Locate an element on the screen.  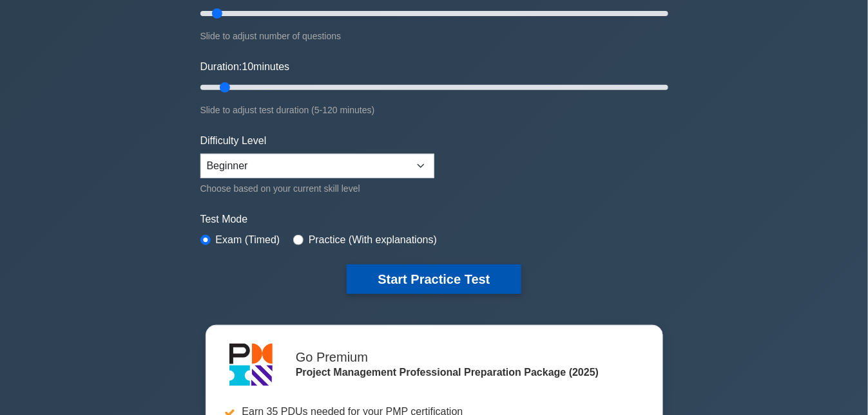
label: Difficulty Level is located at coordinates (233, 141).